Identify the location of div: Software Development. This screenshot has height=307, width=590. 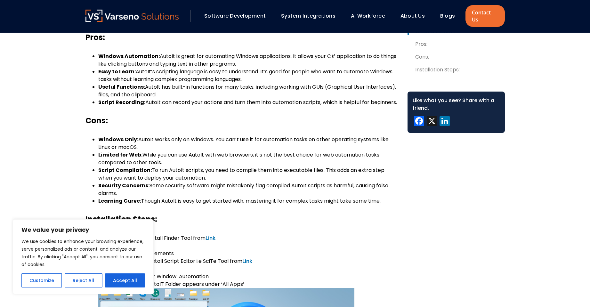
(238, 16).